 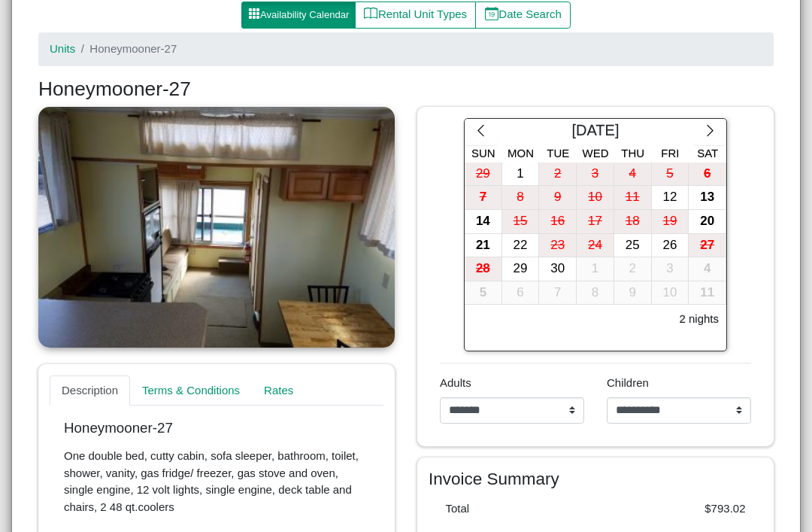 What do you see at coordinates (596, 153) in the screenshot?
I see `span: Wed` at bounding box center [596, 153].